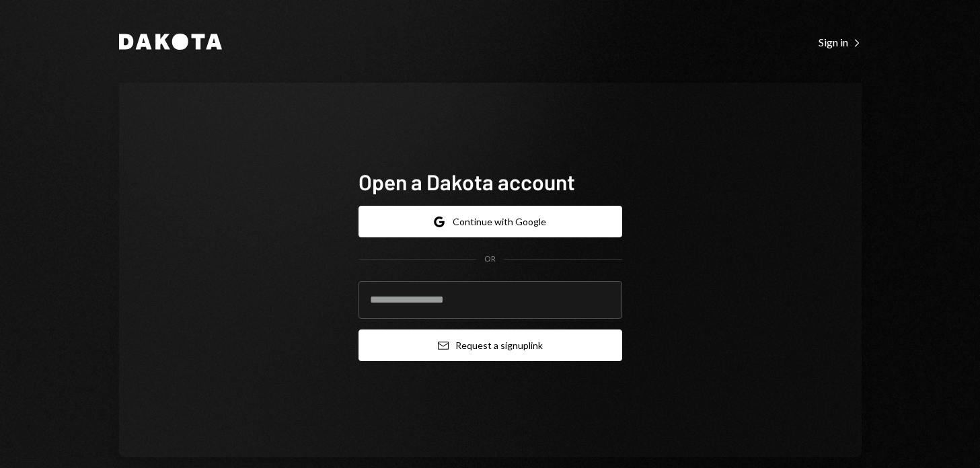  Describe the element at coordinates (840, 43) in the screenshot. I see `div: Sign in` at that location.